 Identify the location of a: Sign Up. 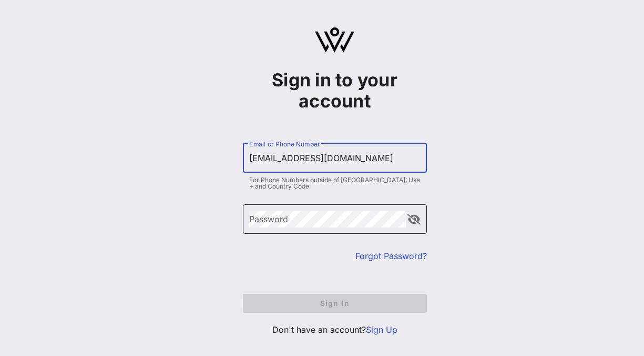
(382, 330).